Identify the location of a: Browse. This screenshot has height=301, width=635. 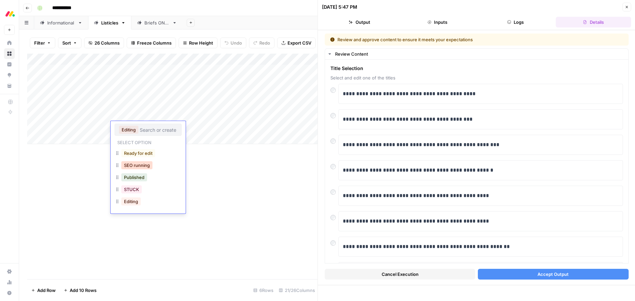
(9, 54).